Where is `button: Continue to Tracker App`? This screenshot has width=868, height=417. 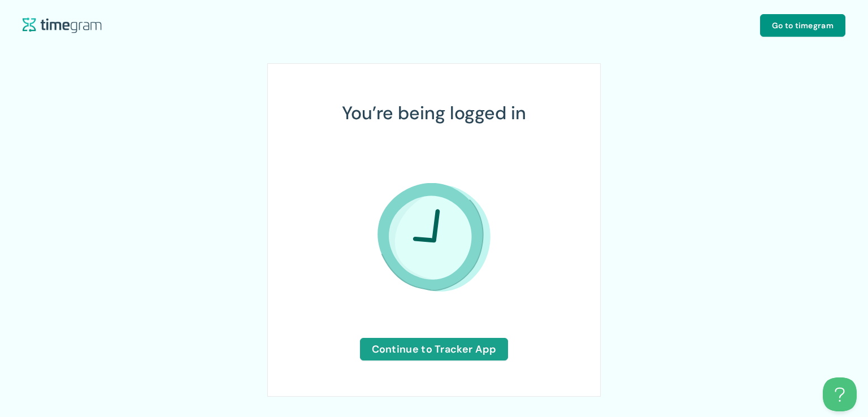
button: Continue to Tracker App is located at coordinates (434, 349).